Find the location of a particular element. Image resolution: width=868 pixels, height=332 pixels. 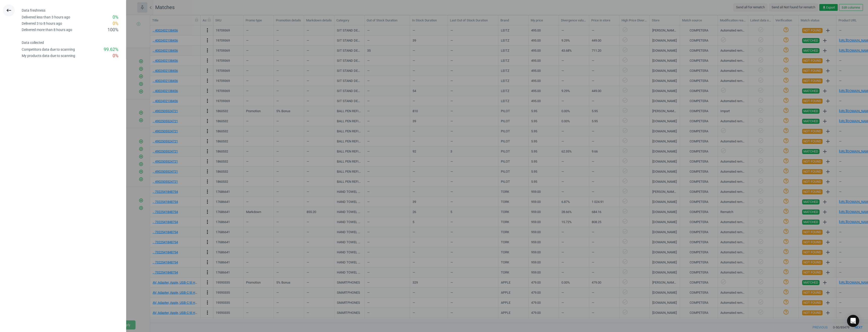

div: Delivered 3 to 8 hours ago is located at coordinates (42, 23).